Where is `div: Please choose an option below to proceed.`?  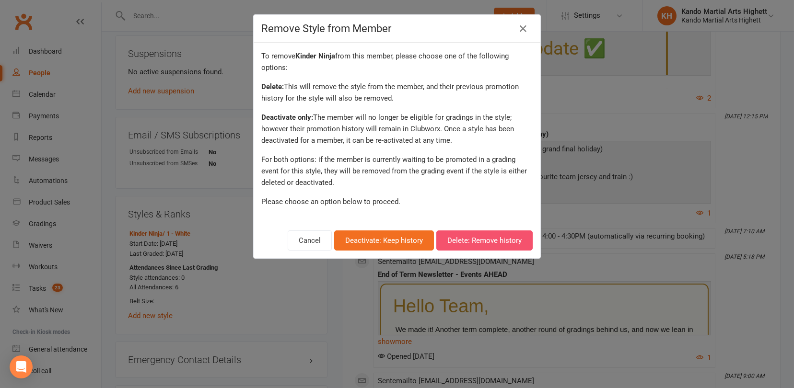
div: Please choose an option below to proceed. is located at coordinates (397, 202).